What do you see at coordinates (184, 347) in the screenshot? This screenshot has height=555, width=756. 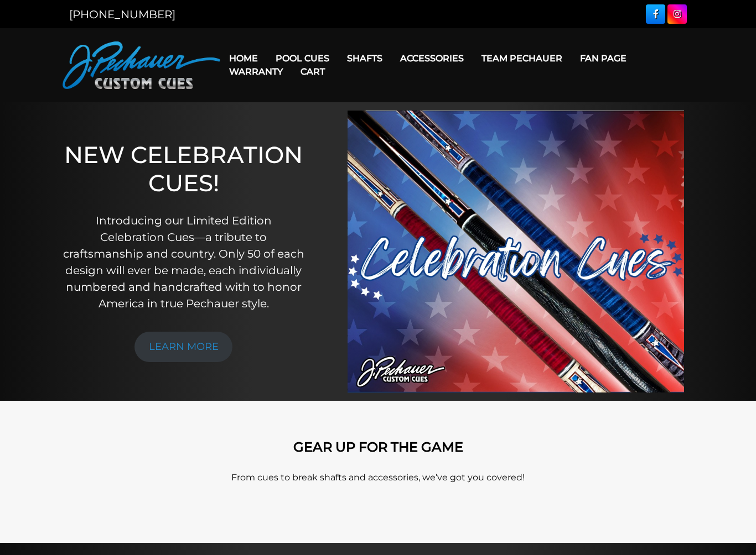 I see `a: LEARN MORE` at bounding box center [184, 347].